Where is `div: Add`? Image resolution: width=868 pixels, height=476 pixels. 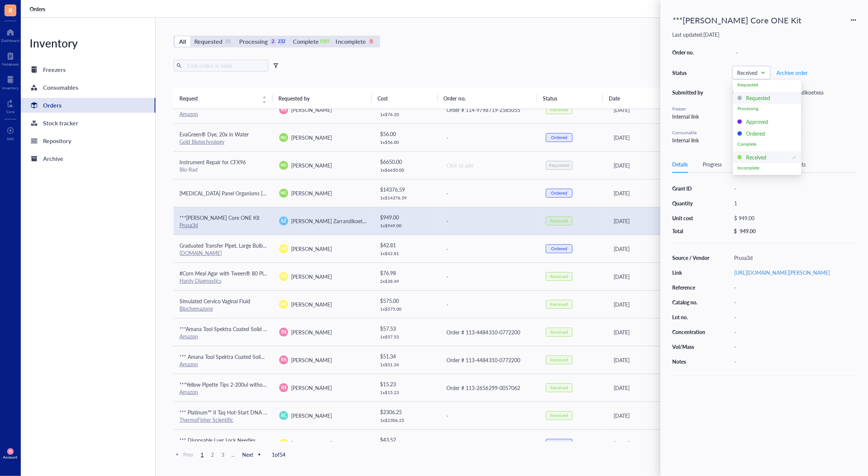 div: Add is located at coordinates (10, 139).